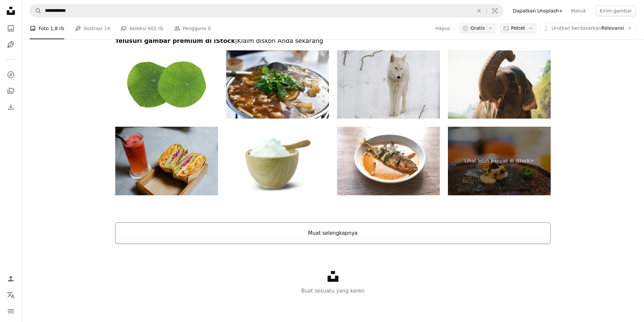 The height and width of the screenshot is (322, 644). What do you see at coordinates (277, 161) in the screenshot?
I see `img: Yogurt Yunani atau yogurt saring s yogurt yang telah disaring untuk menghilangkan sebagian besar ...` at bounding box center [277, 161].